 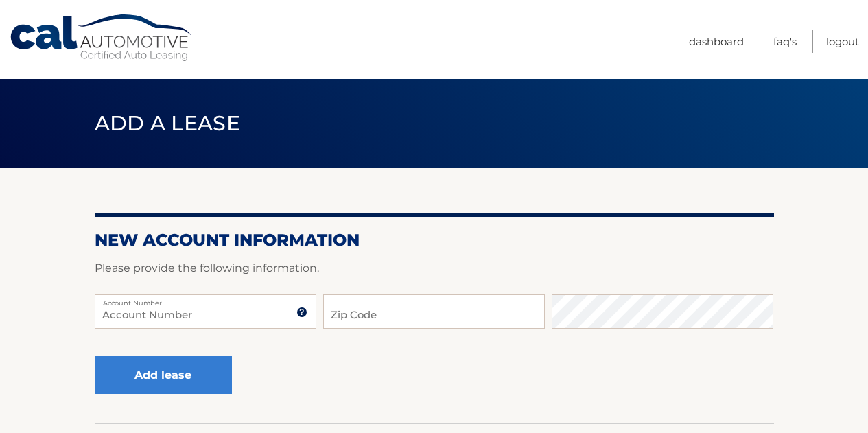 What do you see at coordinates (164, 375) in the screenshot?
I see `button: Add lease` at bounding box center [164, 375].